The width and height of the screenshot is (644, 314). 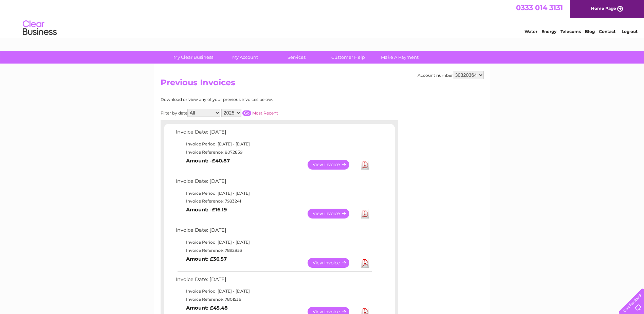 What do you see at coordinates (273, 201) in the screenshot?
I see `td: Invoice Reference: 7983241` at bounding box center [273, 201].